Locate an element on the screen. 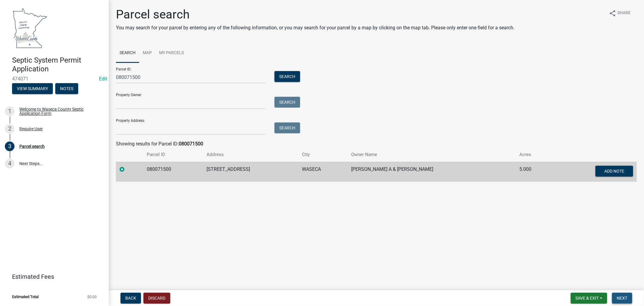 The image size is (644, 306). strong: 080071500 is located at coordinates (191, 144).